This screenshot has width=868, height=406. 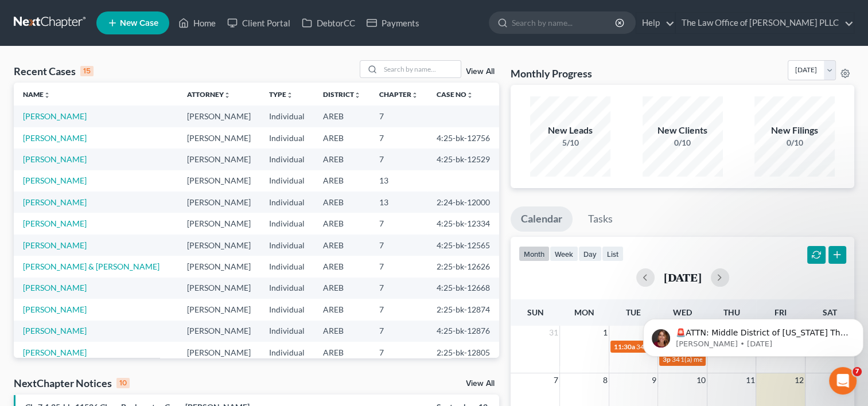 What do you see at coordinates (463, 309) in the screenshot?
I see `td: 2:25-bk-12874` at bounding box center [463, 309].